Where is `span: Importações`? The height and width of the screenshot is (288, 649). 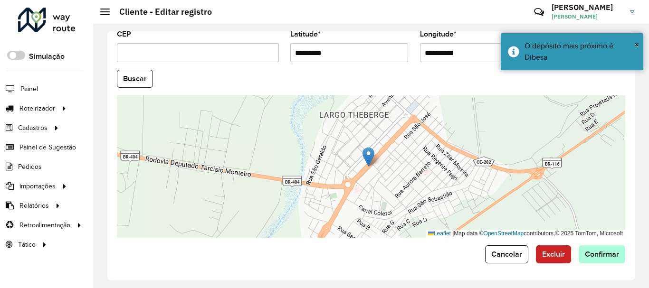 span: Importações is located at coordinates (38, 186).